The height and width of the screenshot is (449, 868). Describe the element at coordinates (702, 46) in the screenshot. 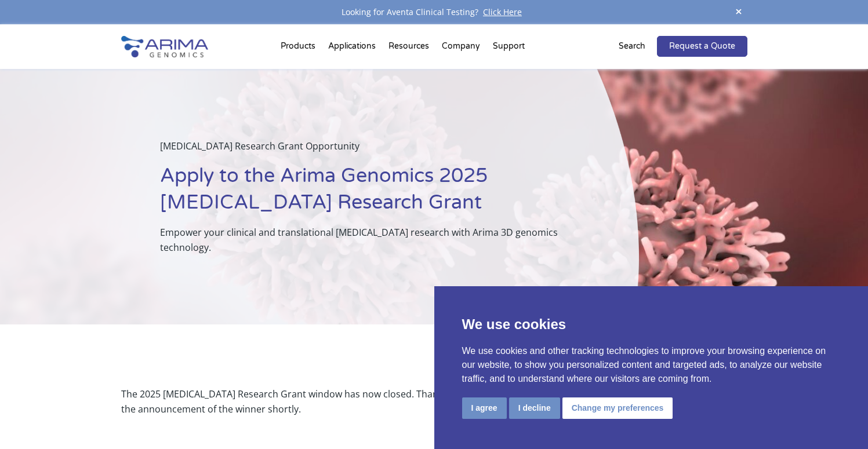

I see `a: Request a Quote` at that location.